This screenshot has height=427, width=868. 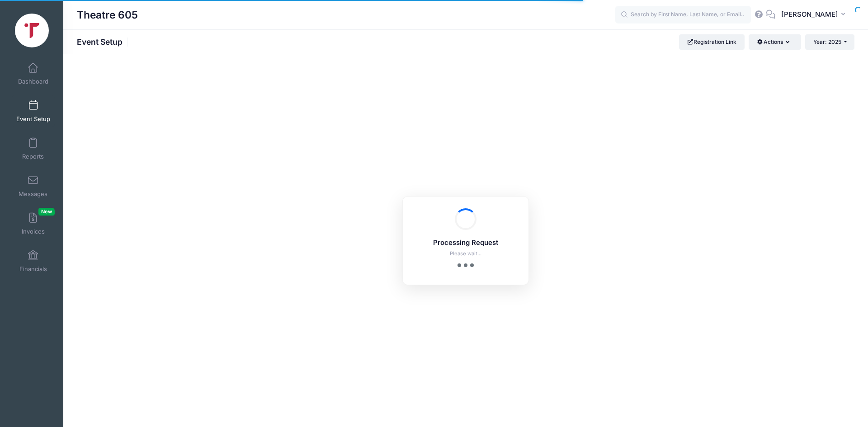 I want to click on a: Registration Link, so click(x=712, y=42).